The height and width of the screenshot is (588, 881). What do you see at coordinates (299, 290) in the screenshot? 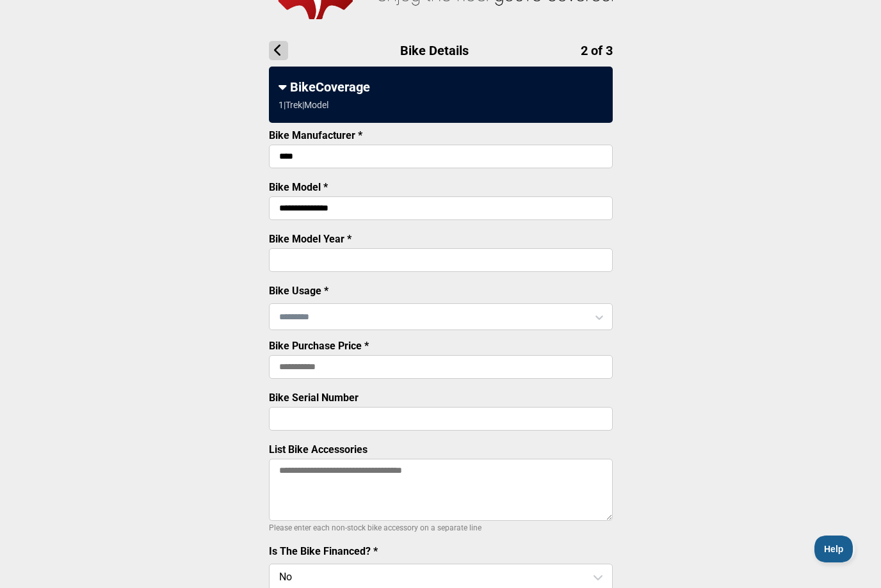
I see `label: Bike Usage *` at bounding box center [299, 290].